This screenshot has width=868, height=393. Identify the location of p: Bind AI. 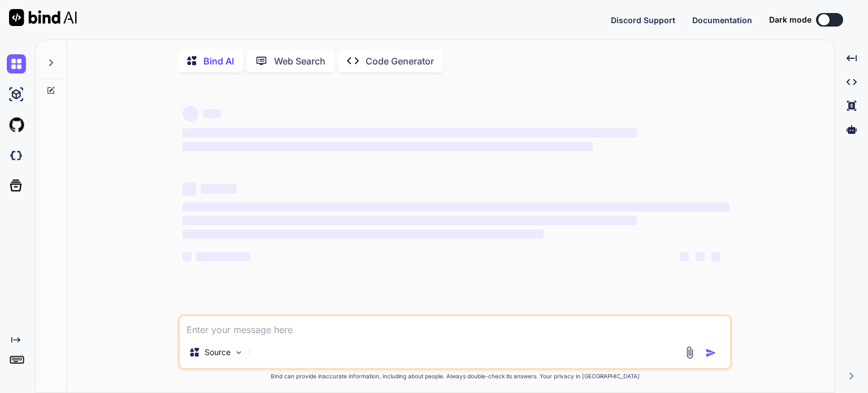
(219, 61).